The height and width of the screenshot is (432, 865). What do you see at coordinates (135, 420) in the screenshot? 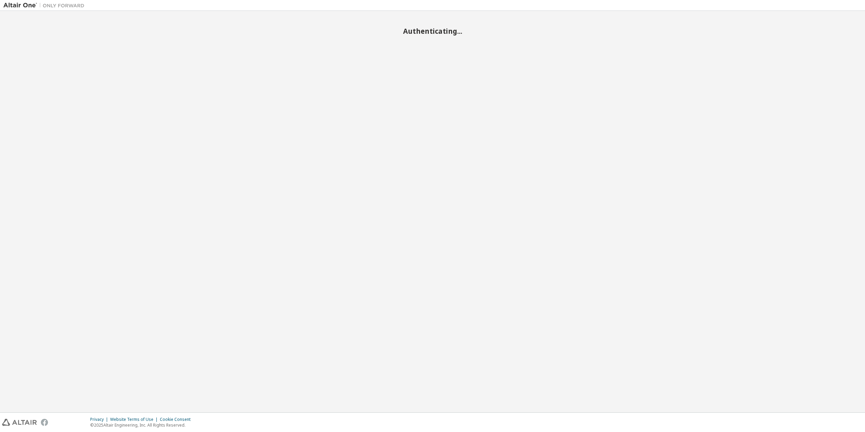
I see `div: Website Terms of Use` at bounding box center [135, 420].